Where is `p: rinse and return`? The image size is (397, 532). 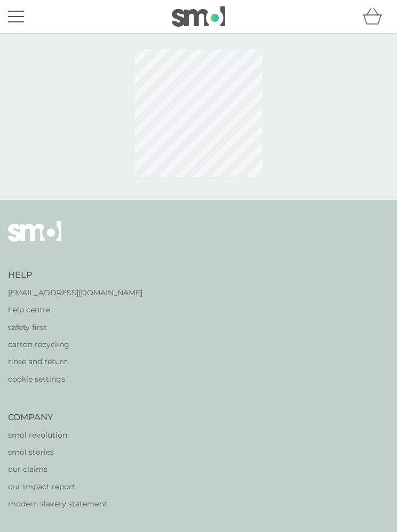
p: rinse and return is located at coordinates (75, 361).